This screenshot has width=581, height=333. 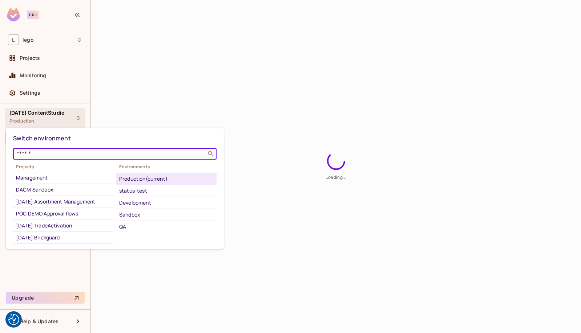 What do you see at coordinates (166, 167) in the screenshot?
I see `span: Environments` at bounding box center [166, 167].